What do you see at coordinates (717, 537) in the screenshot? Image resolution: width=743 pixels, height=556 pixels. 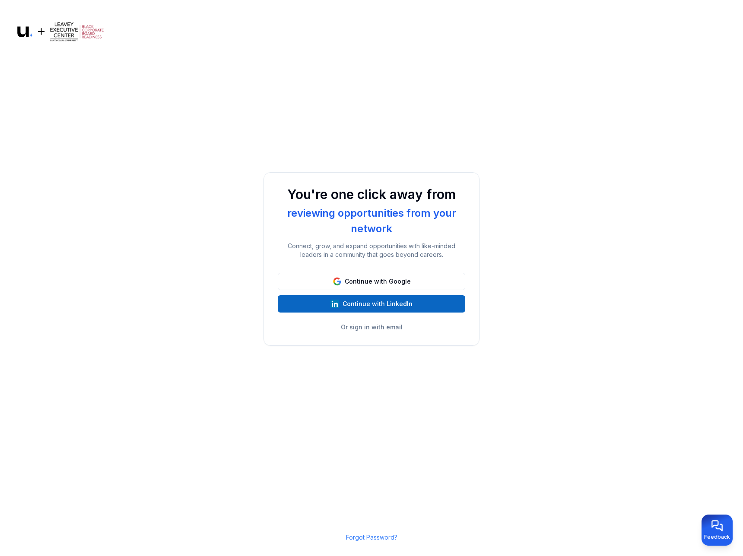 I see `span: Feedback` at bounding box center [717, 537].